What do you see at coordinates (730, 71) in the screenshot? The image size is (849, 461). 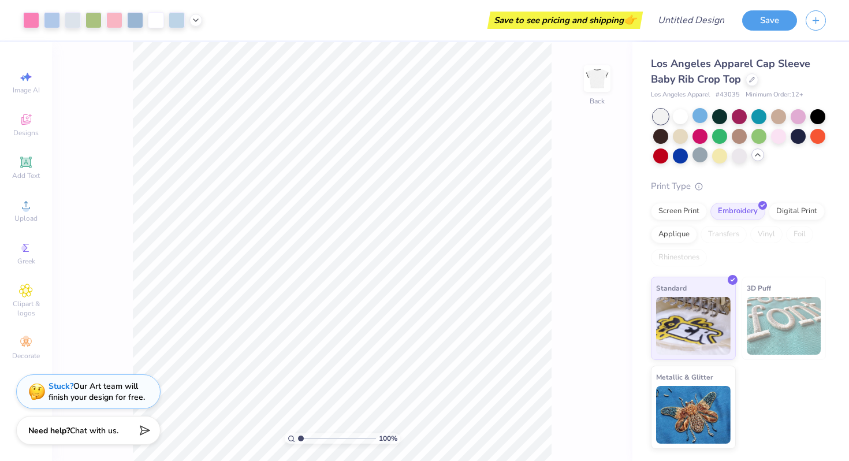 I see `span: Los Angeles Apparel Cap Sleeve Baby Rib Crop Top` at bounding box center [730, 71].